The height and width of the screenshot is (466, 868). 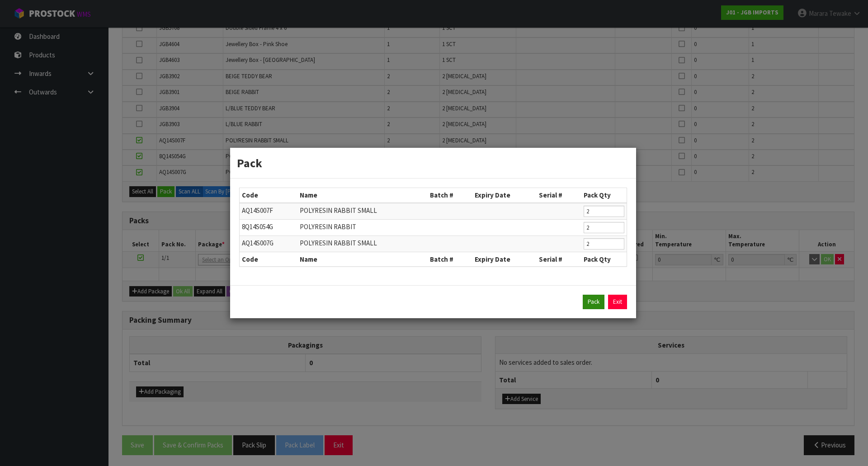 I want to click on h3: Pack, so click(x=433, y=163).